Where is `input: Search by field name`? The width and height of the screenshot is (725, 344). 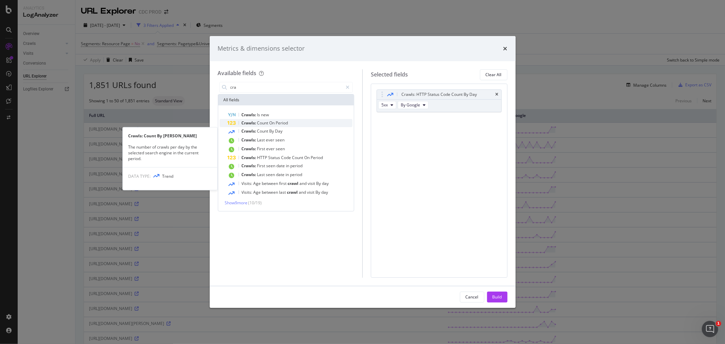 input: Search by field name is located at coordinates (286, 87).